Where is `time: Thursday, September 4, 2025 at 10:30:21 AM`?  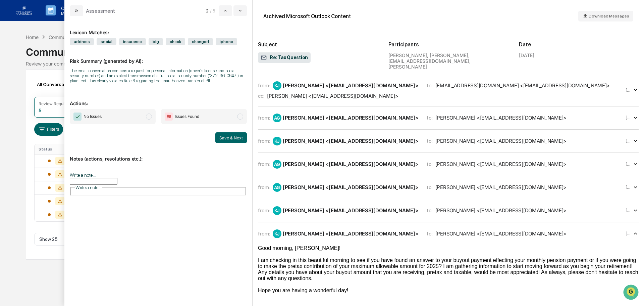 time: Thursday, September 4, 2025 at 10:30:21 AM is located at coordinates (629, 210).